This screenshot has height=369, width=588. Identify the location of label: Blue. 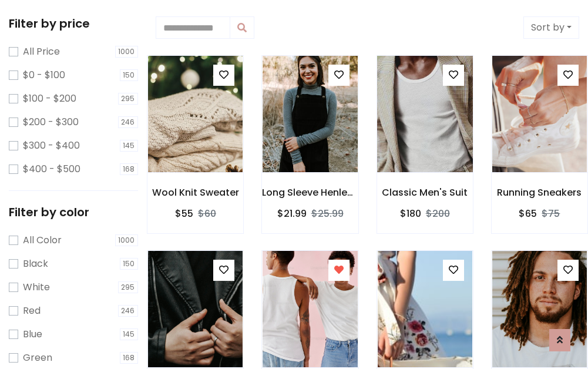
(32, 335).